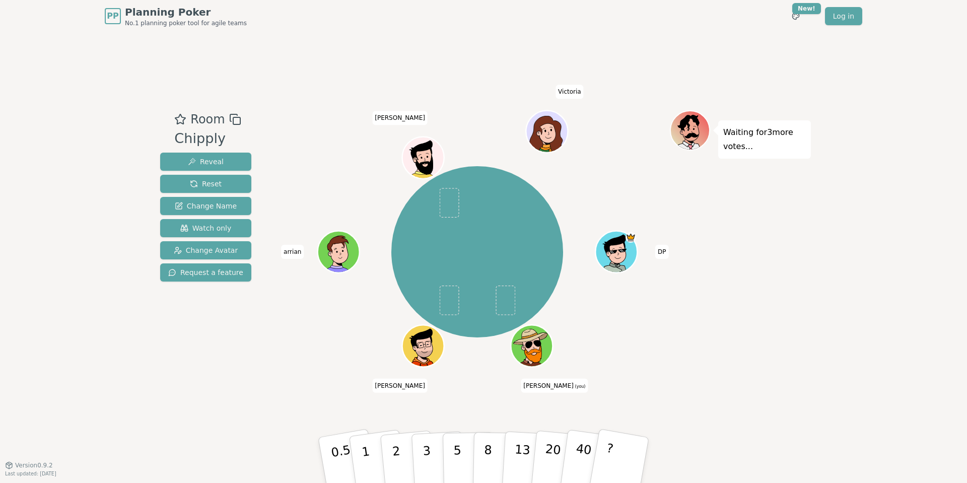 This screenshot has height=483, width=967. Describe the element at coordinates (205, 184) in the screenshot. I see `button: Reset` at that location.